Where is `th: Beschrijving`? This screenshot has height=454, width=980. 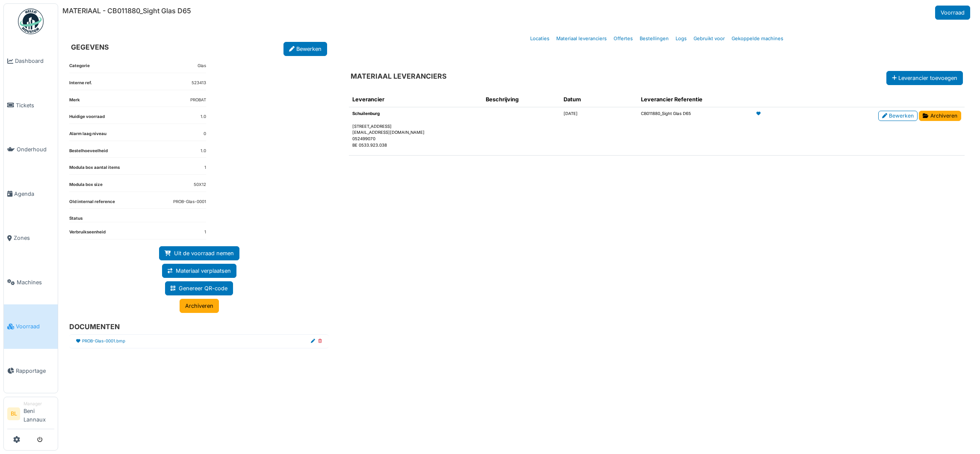
th: Beschrijving is located at coordinates (521, 99).